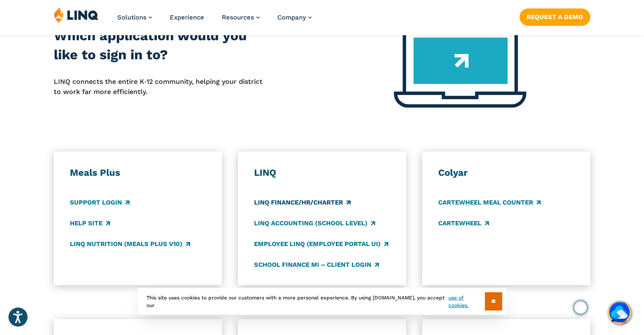 The height and width of the screenshot is (335, 644). Describe the element at coordinates (316, 265) in the screenshot. I see `a: School Finance MI – Client Login` at that location.